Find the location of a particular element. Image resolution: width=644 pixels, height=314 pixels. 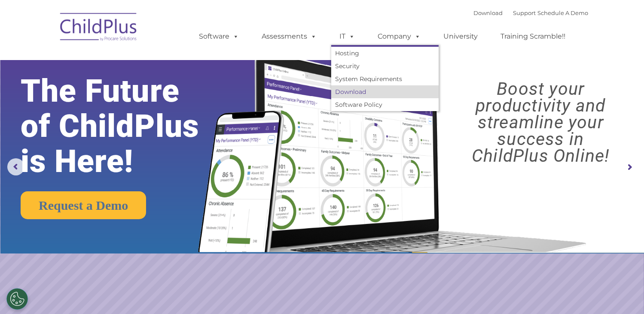

span: Phone number is located at coordinates (137, 95).